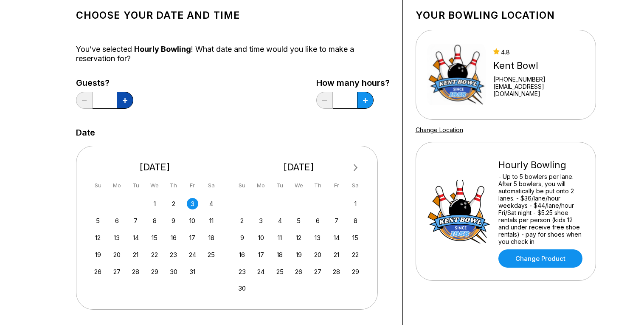 The height and width of the screenshot is (325, 644). What do you see at coordinates (98, 271) in the screenshot?
I see `div: Choose Sunday, October 26th, 2025` at bounding box center [98, 271].